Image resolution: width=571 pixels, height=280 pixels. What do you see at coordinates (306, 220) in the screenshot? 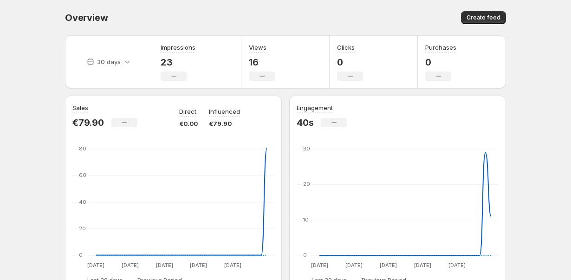
I see `text: 10` at bounding box center [306, 220].